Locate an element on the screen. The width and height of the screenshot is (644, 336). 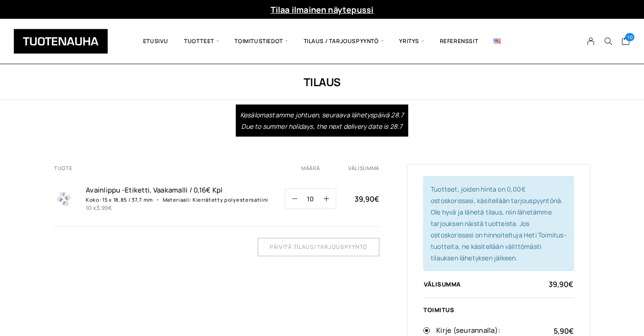
dt: Koko: is located at coordinates (93, 200).